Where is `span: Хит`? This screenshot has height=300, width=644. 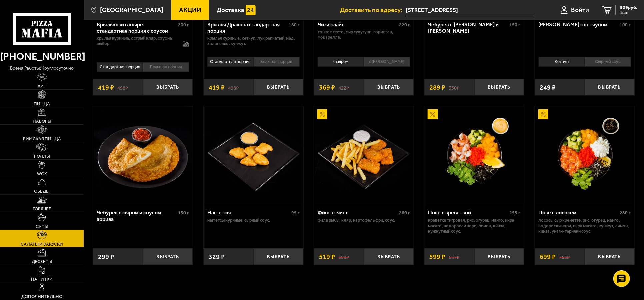 span: Хит is located at coordinates (42, 86).